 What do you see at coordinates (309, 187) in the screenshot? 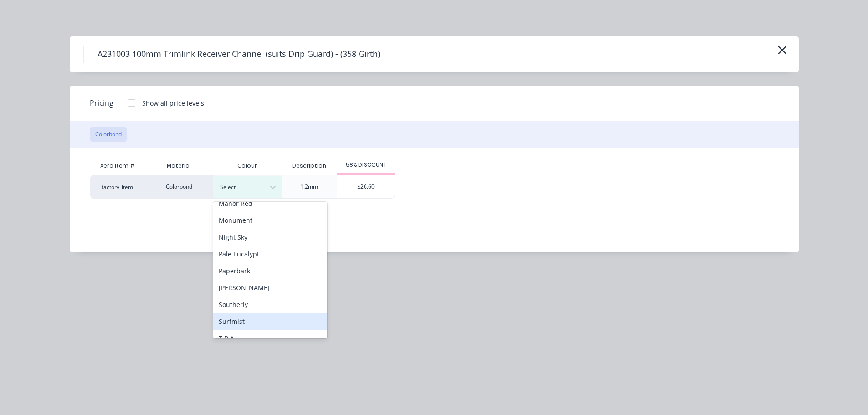
I see `div: 1.2mm` at bounding box center [309, 187].